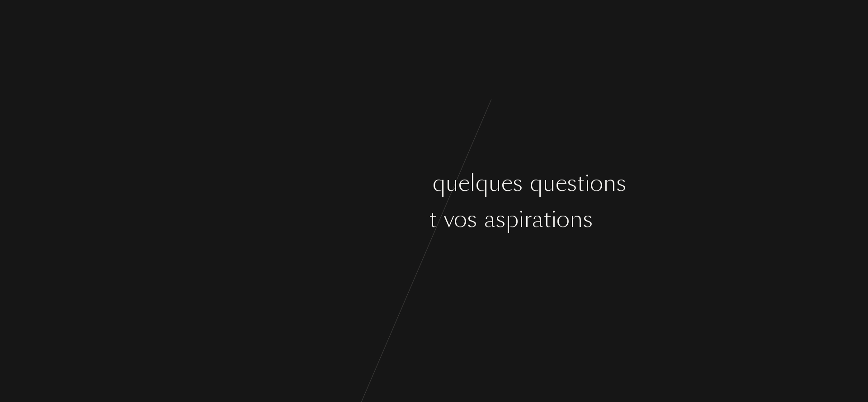 This screenshot has height=402, width=868. Describe the element at coordinates (344, 182) in the screenshot. I see `div: ç` at that location.